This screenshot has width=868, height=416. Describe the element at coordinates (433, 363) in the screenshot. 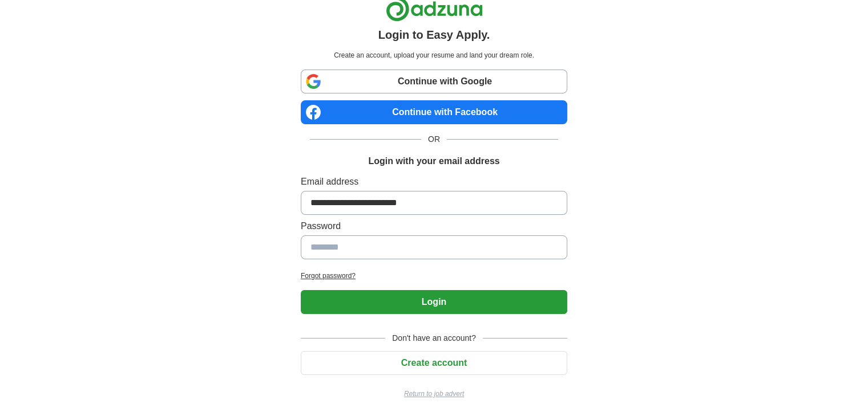

I see `a: Create account` at that location.